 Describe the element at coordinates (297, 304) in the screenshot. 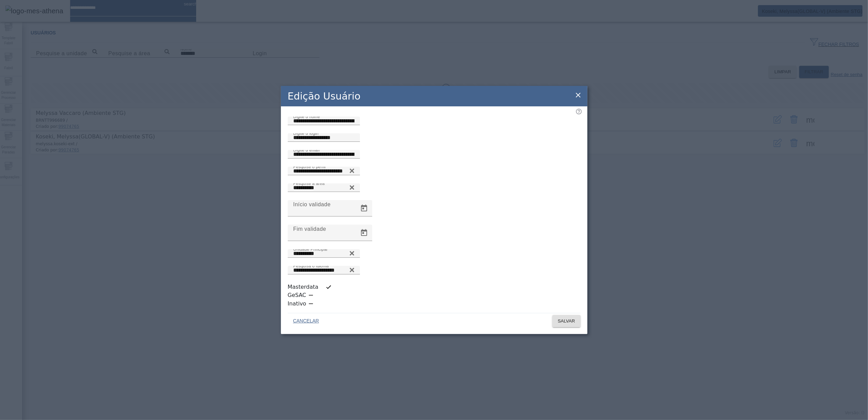

I see `label: Inativo` at that location.